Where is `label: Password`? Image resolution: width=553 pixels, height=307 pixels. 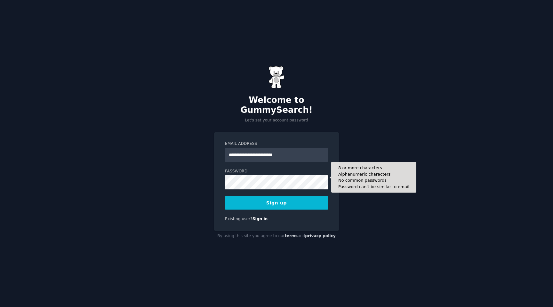
label: Password is located at coordinates (277, 171).